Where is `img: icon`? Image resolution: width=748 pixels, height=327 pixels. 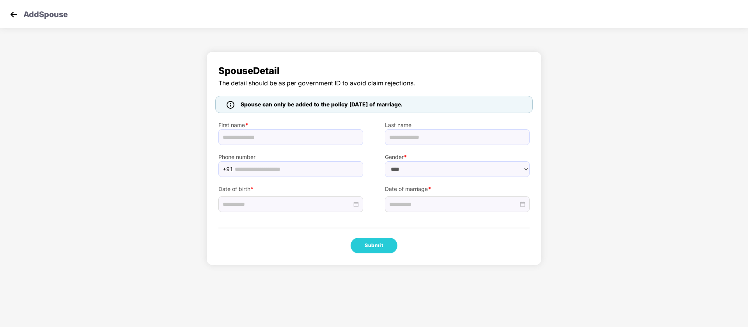 img: icon is located at coordinates (230, 105).